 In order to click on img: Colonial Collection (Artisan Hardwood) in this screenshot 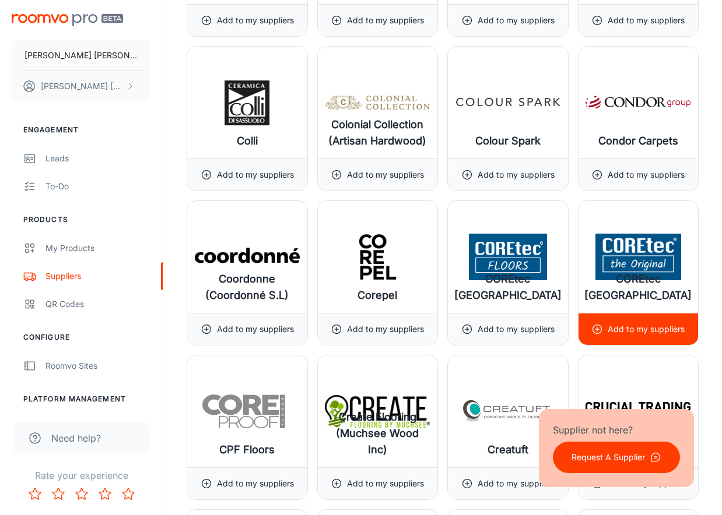, I will do `click(377, 103)`.